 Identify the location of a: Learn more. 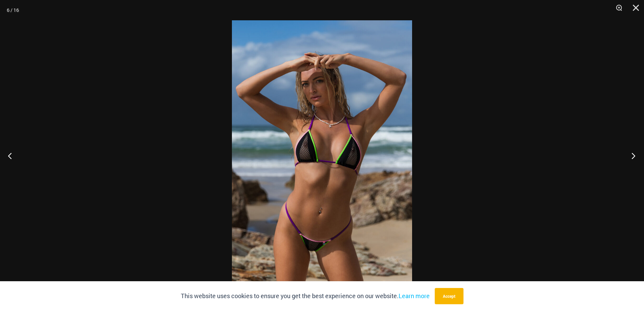
(414, 296).